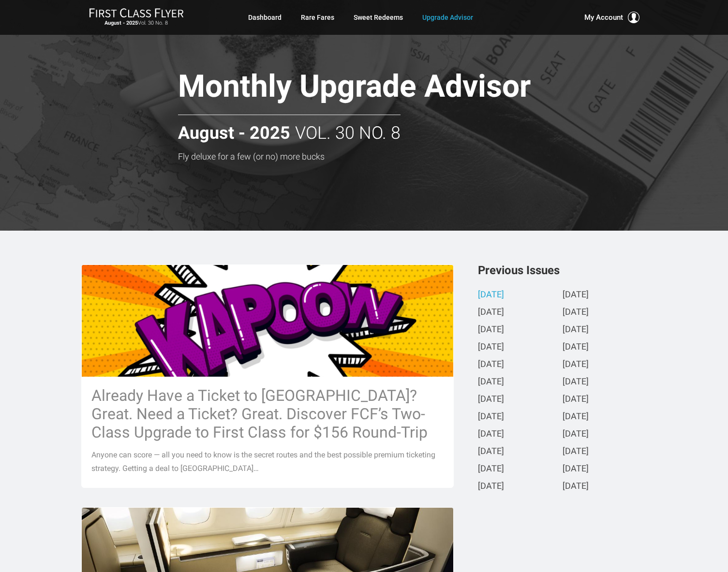 The image size is (728, 572). I want to click on h3: Previous Issues, so click(563, 270).